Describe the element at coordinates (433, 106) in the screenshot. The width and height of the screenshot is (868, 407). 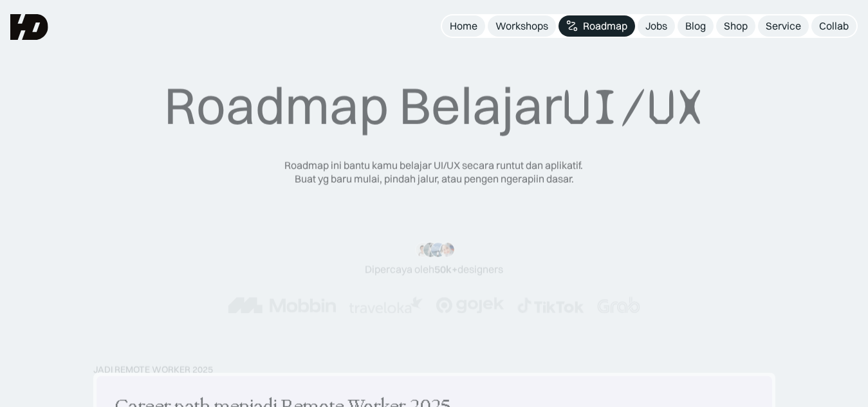
I see `div: Roadmap Belajar` at that location.